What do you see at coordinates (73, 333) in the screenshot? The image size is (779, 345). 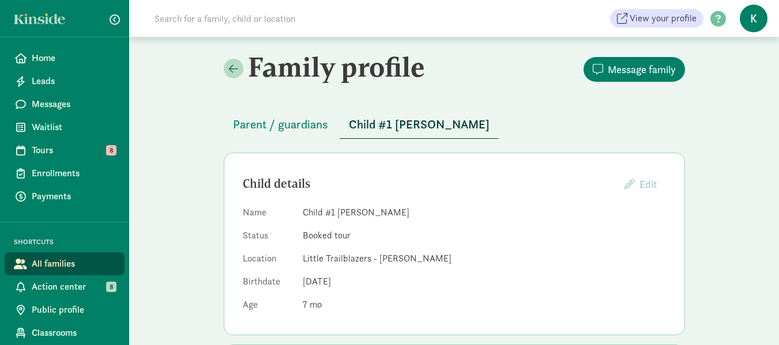 I see `span: Classrooms` at bounding box center [73, 333].